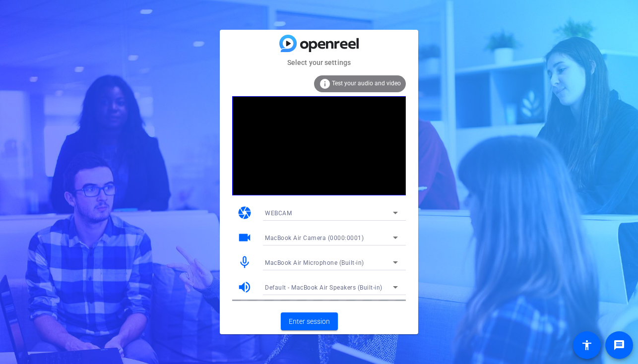  I want to click on mat-icon: accessibility, so click(587, 345).